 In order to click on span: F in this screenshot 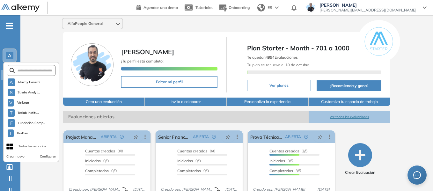, I will do `click(11, 123)`.